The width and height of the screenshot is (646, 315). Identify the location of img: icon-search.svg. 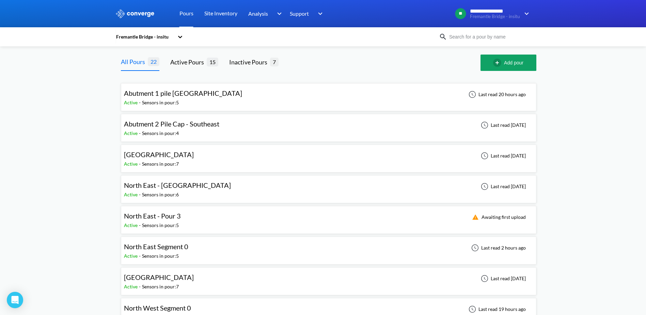
(443, 37).